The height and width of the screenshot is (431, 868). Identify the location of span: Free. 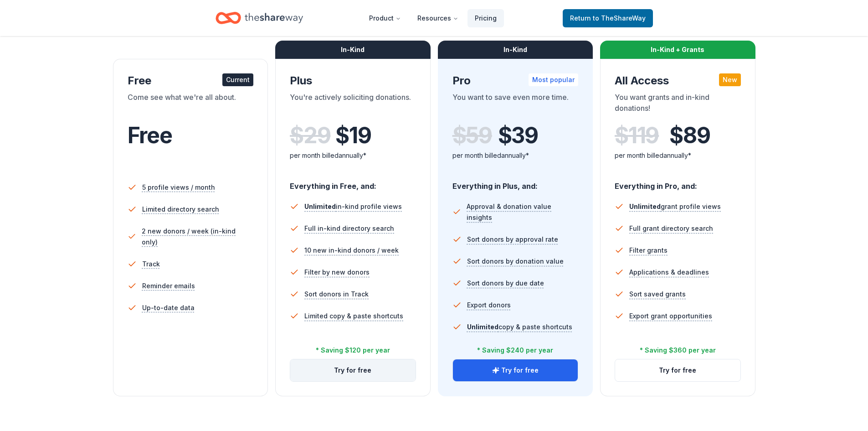
(150, 135).